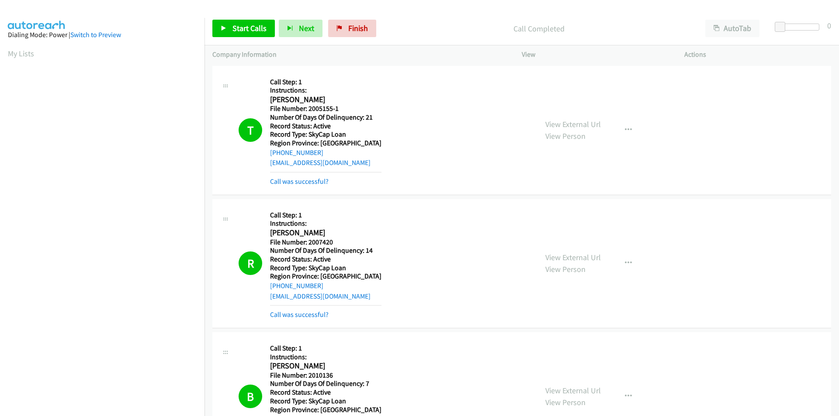 The width and height of the screenshot is (839, 416). Describe the element at coordinates (96, 35) in the screenshot. I see `a: Switch to Preview` at that location.